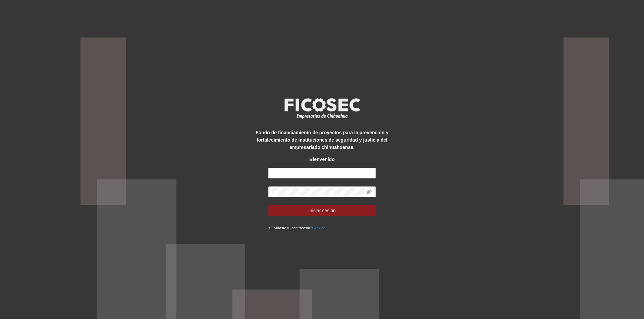  I want to click on span: Iniciar sesión, so click(322, 210).